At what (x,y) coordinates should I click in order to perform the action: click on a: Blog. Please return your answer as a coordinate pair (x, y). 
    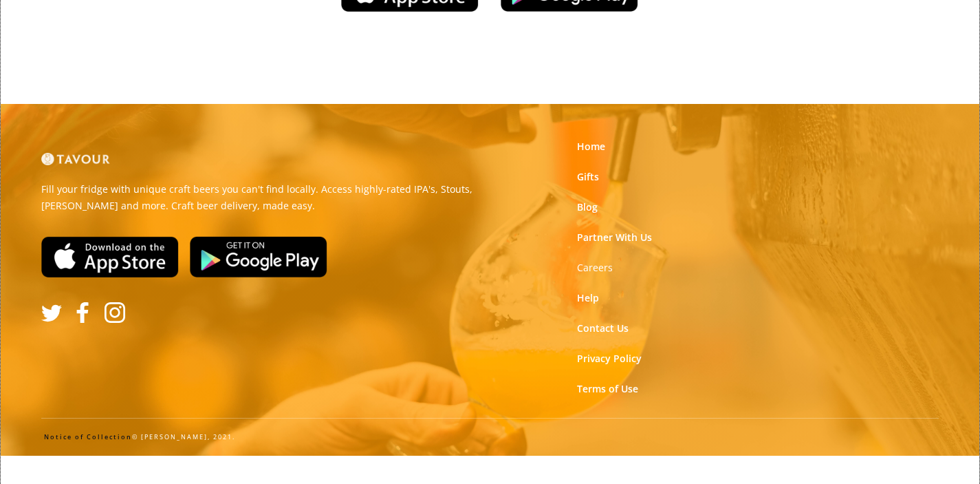
    Looking at the image, I should click on (587, 208).